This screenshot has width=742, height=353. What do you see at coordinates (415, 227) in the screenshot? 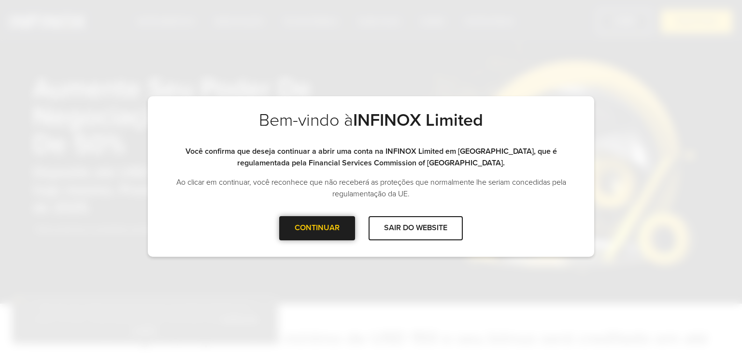
I see `div: SAIR DO WEBSITE` at bounding box center [415, 227].